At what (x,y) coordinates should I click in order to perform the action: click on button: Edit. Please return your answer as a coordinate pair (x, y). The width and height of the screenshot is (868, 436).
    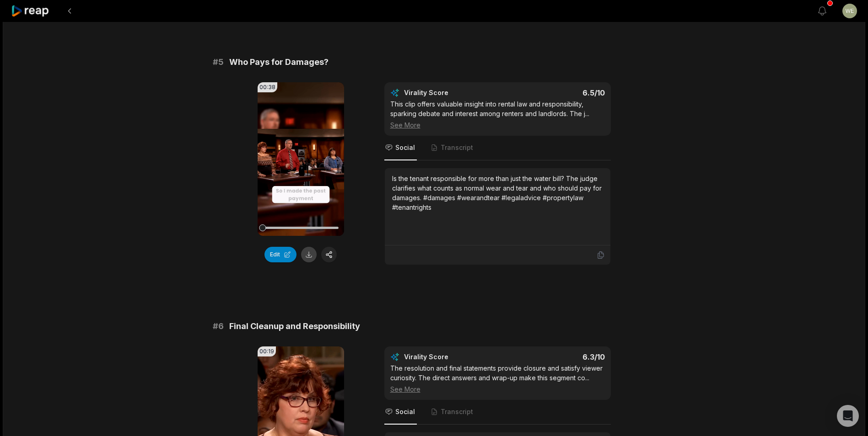
    Looking at the image, I should click on (280, 255).